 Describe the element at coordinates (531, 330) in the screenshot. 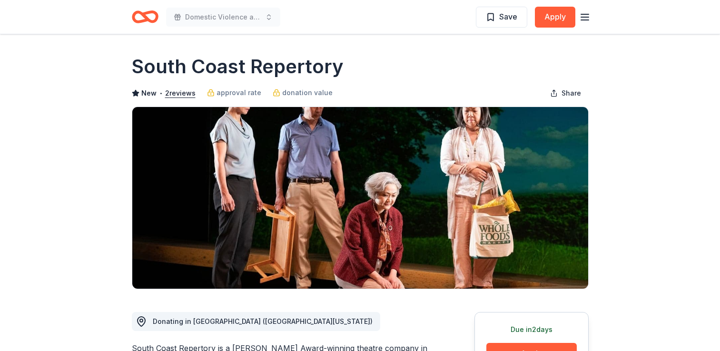

I see `div: Due in 2 days` at that location.